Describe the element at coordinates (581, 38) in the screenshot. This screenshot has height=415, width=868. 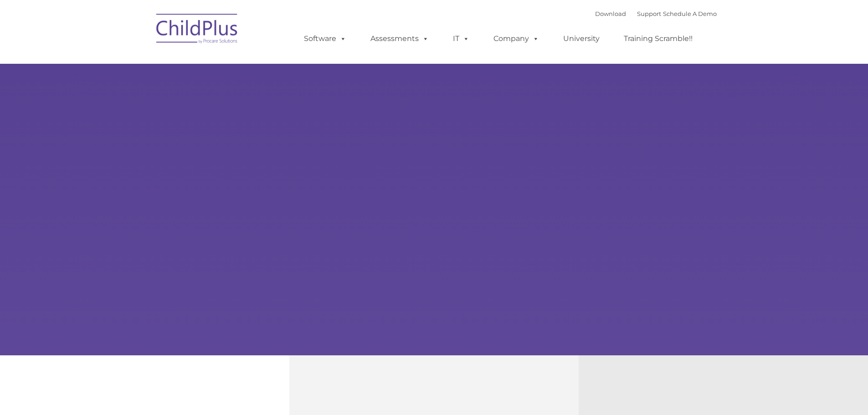
I see `a: University` at that location.